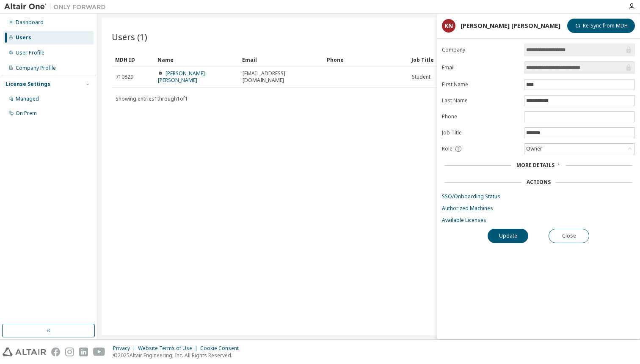 The image size is (640, 364). I want to click on div: Name, so click(197, 60).